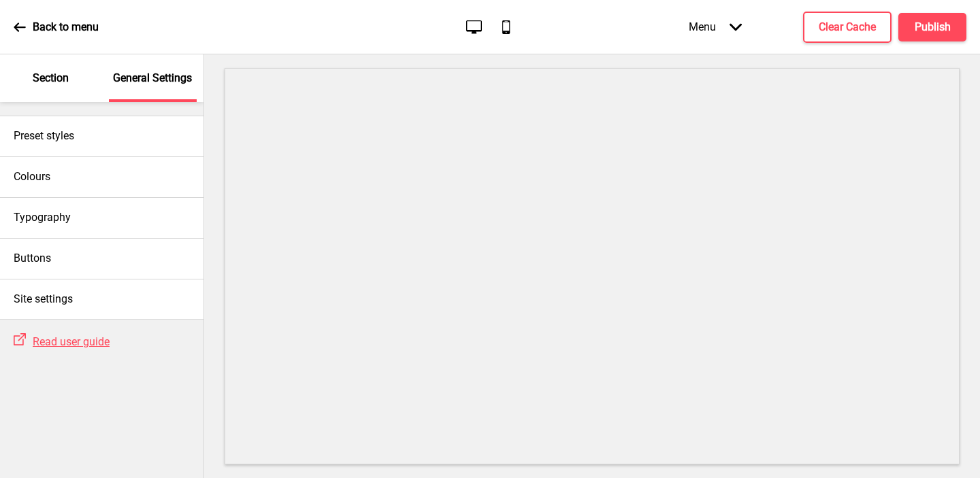  I want to click on h4: Site settings, so click(43, 299).